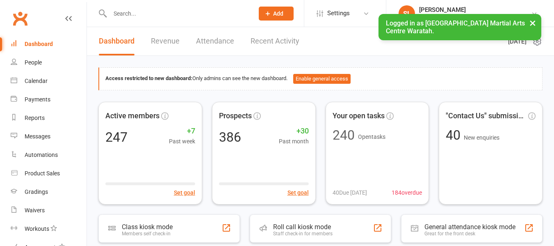 Image resolution: width=554 pixels, height=246 pixels. Describe the element at coordinates (48, 81) in the screenshot. I see `a: Calendar` at that location.